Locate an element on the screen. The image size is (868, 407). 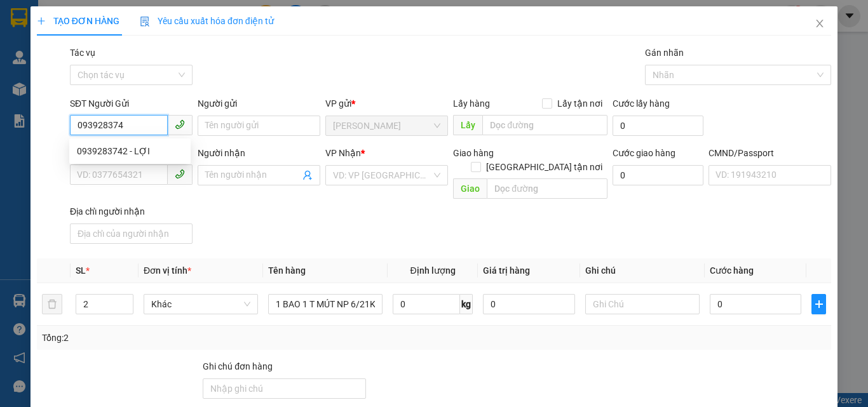
span: Ngày/ giờ gửi: is located at coordinates (29, 72).